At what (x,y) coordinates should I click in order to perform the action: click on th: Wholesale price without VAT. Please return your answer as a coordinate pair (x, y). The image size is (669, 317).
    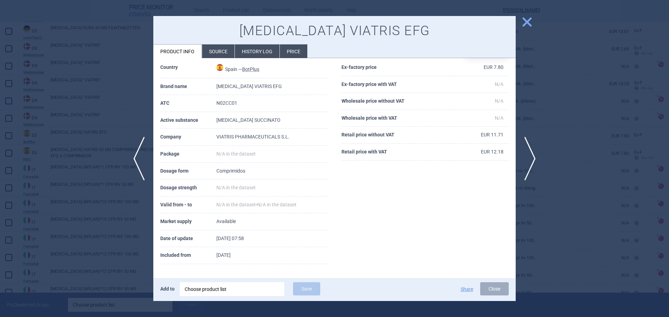
    Looking at the image, I should click on (398, 101).